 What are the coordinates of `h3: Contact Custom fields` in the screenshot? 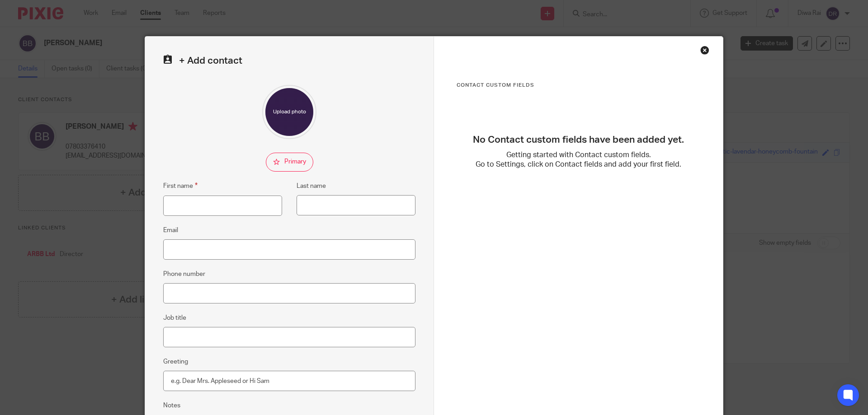 It's located at (578, 85).